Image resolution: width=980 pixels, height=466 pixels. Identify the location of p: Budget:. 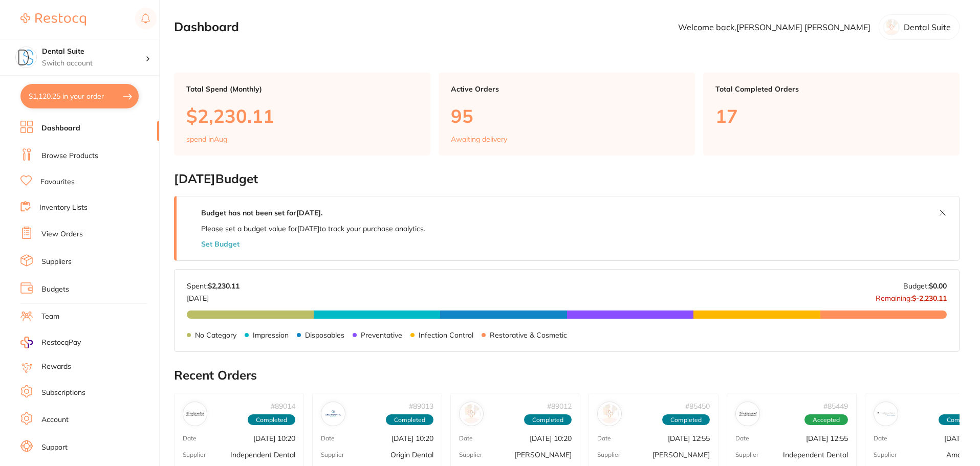
(924, 286).